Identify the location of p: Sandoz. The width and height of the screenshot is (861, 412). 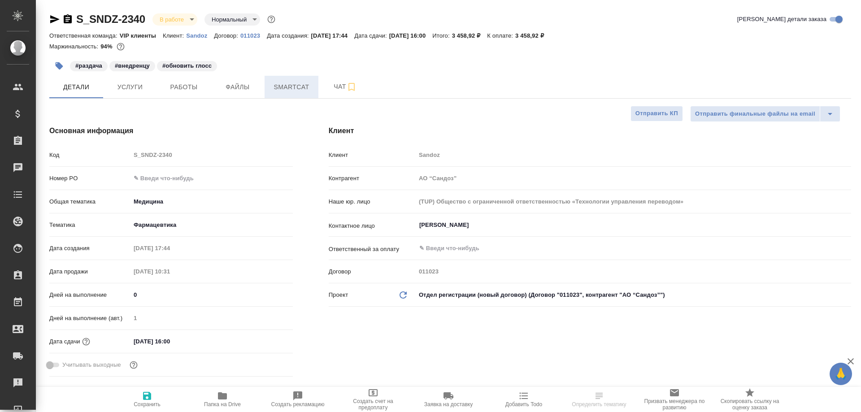
(200, 35).